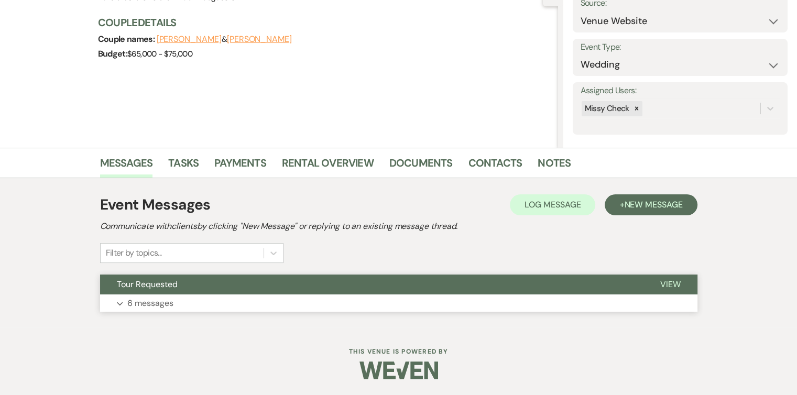  What do you see at coordinates (160, 54) in the screenshot?
I see `span: $65,000 - $75,000` at bounding box center [160, 54].